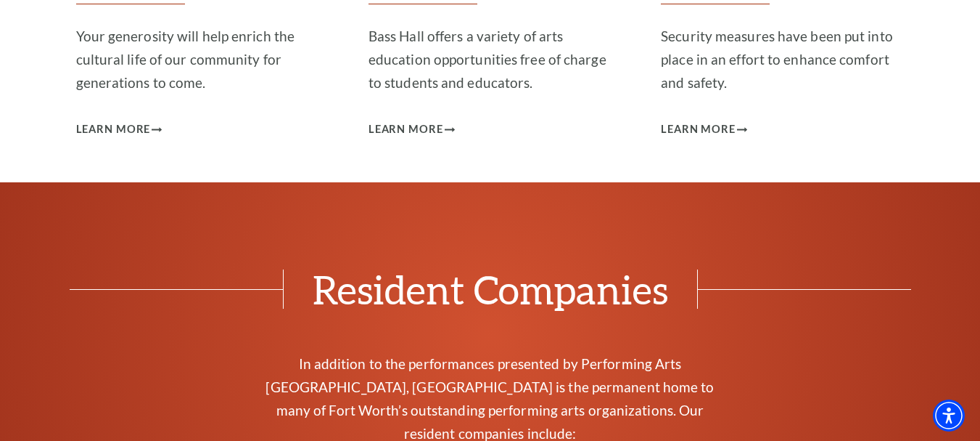  Describe the element at coordinates (198, 60) in the screenshot. I see `p: Your generosity will help enrich the cultural life of our community for generations to come.` at that location.